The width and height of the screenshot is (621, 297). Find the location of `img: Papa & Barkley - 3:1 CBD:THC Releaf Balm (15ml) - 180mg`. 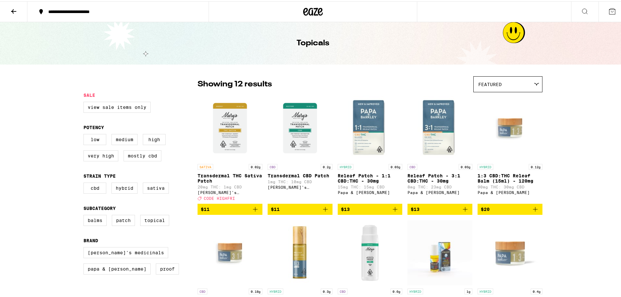

img: Papa & Barkley - 3:1 CBD:THC Releaf Balm (15ml) - 180mg is located at coordinates (230, 251).